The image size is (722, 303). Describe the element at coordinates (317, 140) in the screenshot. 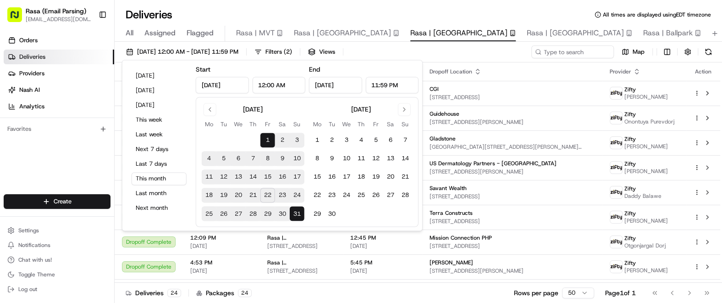

I see `button: 1` at that location.